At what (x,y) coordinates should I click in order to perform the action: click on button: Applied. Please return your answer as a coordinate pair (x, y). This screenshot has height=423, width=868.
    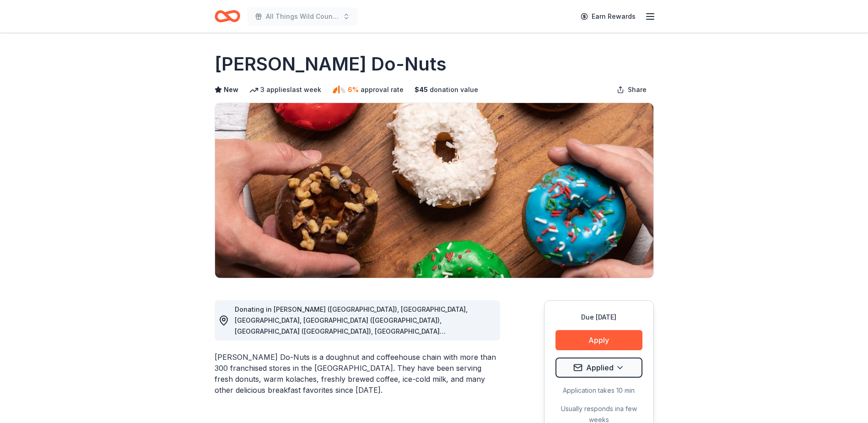
    Looking at the image, I should click on (599, 368).